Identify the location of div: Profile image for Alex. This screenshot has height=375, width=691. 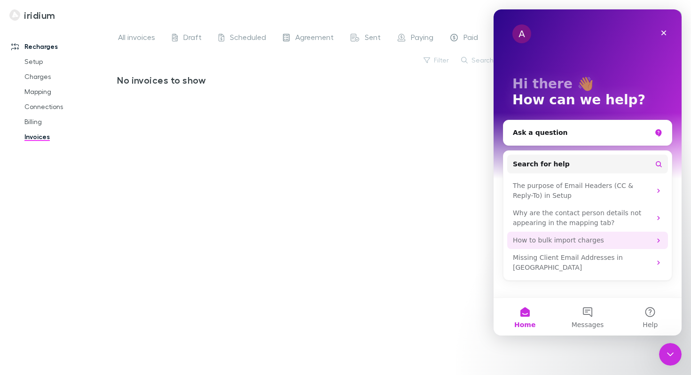
(28, 24).